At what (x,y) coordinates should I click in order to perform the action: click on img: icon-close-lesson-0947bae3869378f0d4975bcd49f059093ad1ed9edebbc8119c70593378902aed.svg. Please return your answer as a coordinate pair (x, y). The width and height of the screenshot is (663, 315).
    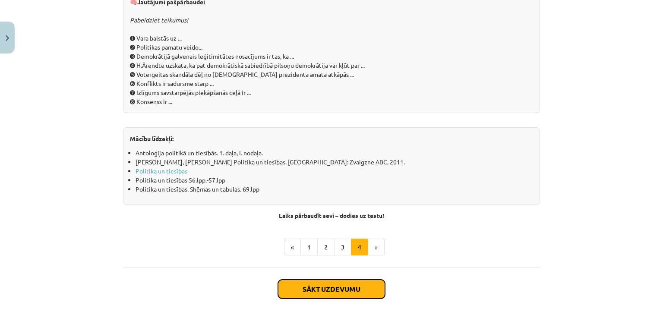
    Looking at the image, I should click on (7, 38).